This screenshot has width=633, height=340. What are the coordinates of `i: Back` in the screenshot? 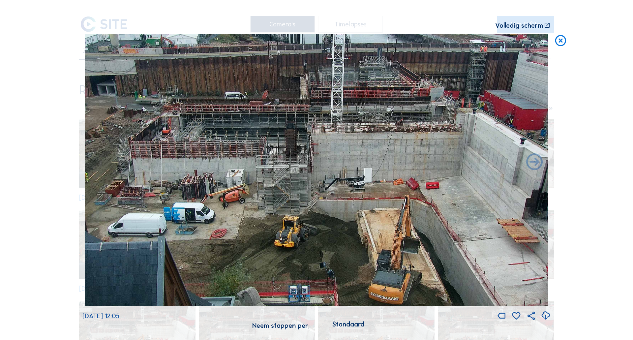 It's located at (534, 162).